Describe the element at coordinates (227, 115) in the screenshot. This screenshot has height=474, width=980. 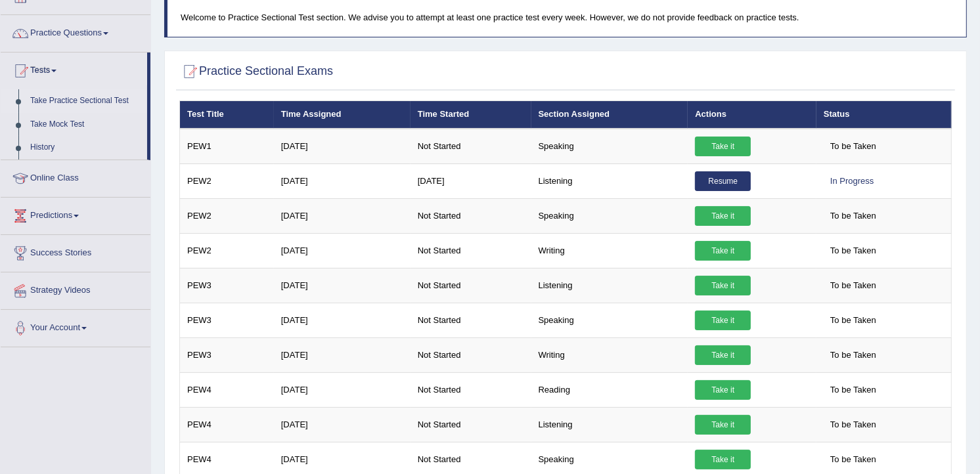
I see `th: Test Title` at that location.